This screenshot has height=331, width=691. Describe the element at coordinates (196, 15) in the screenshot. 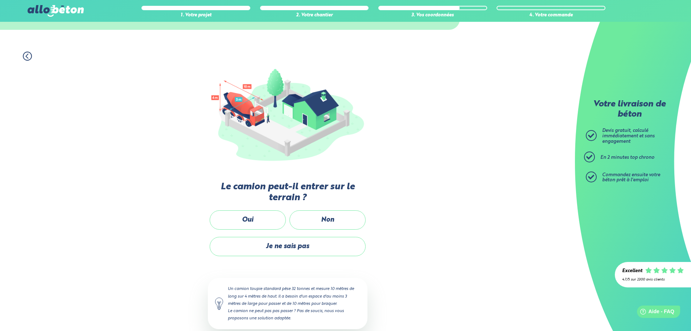

I see `div: 1. Votre projet` at that location.